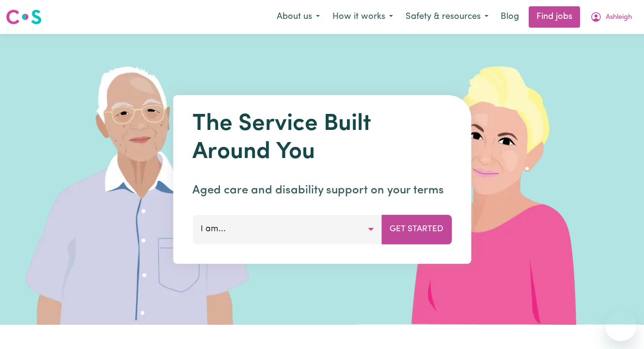  What do you see at coordinates (322, 190) in the screenshot?
I see `p: Aged care and disability support on your terms` at bounding box center [322, 190].